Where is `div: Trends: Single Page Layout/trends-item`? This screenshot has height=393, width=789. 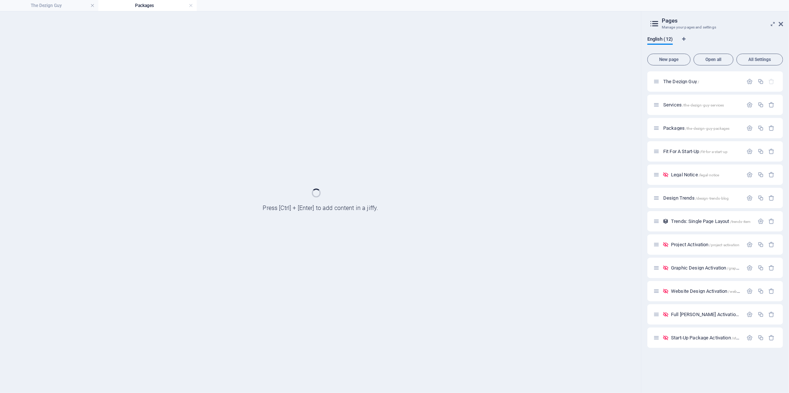 div: Trends: Single Page Layout/trends-item is located at coordinates (712, 221).